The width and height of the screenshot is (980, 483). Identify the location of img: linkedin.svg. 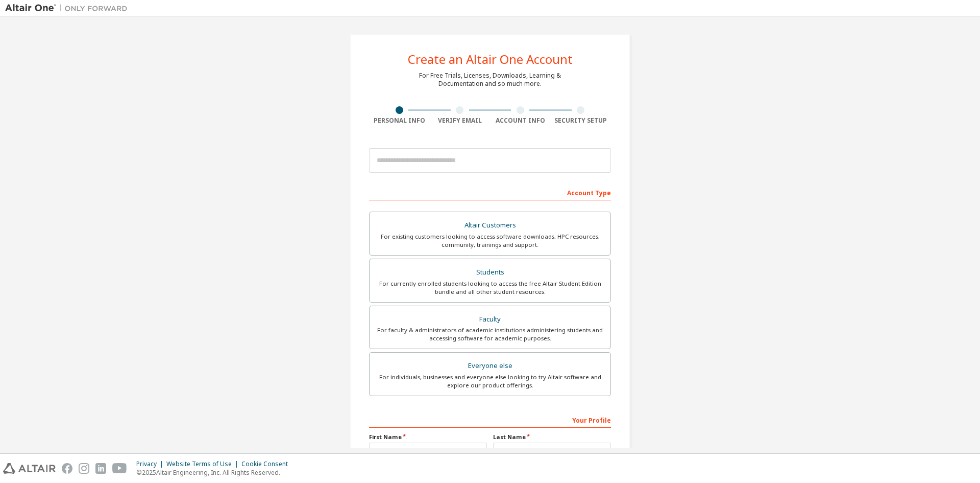
(101, 468).